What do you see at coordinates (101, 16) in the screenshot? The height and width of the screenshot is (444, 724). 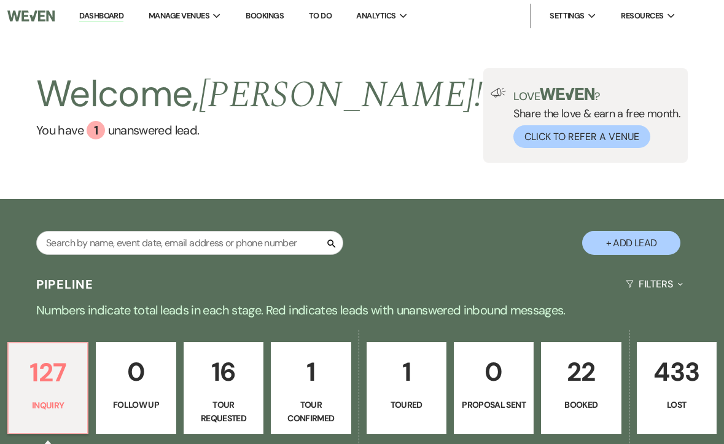 I see `a: Dashboard` at bounding box center [101, 16].